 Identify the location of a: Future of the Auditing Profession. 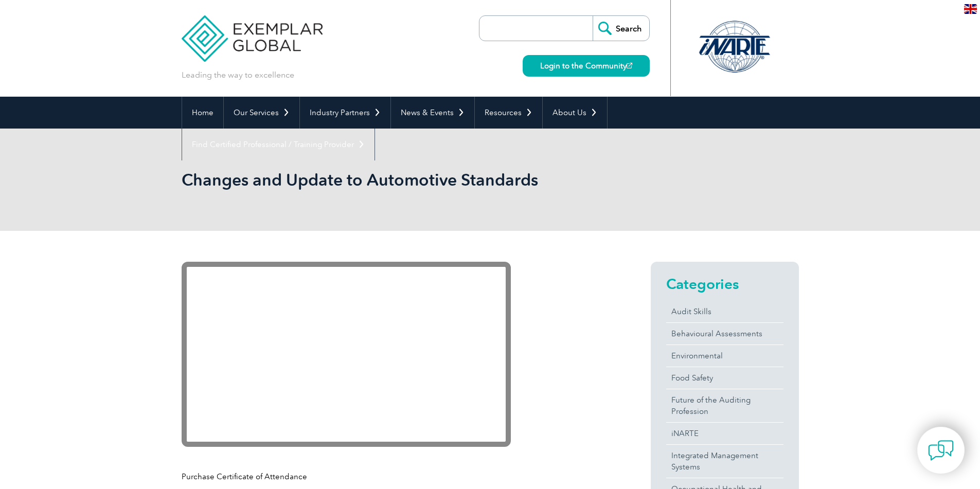
(725, 405).